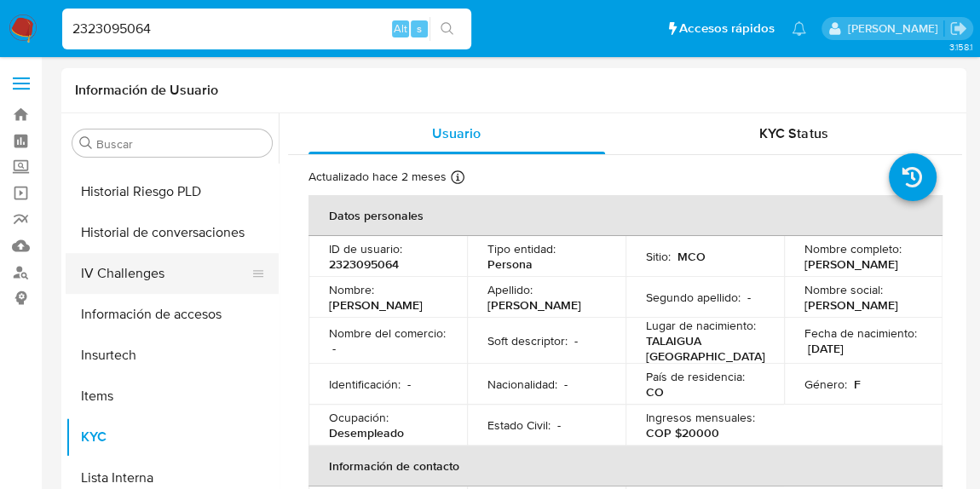 This screenshot has width=980, height=489. What do you see at coordinates (447, 29) in the screenshot?
I see `button: search-icon` at bounding box center [447, 29].